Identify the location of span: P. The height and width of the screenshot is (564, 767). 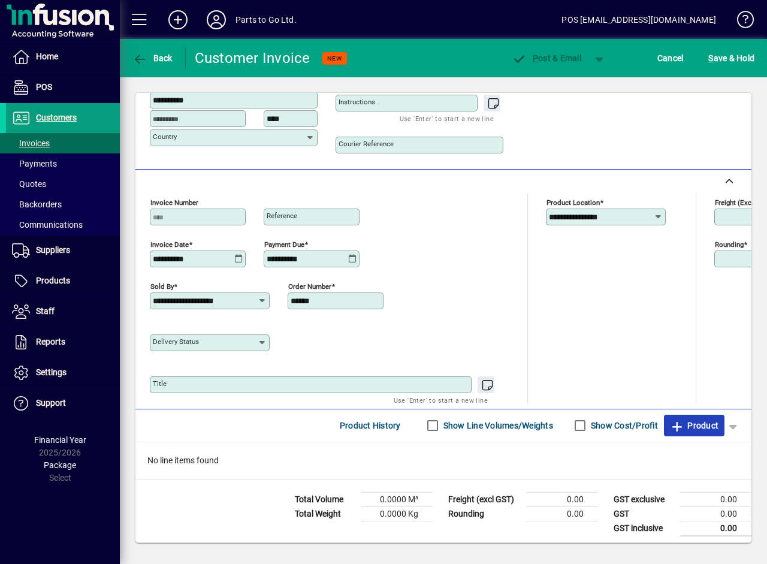
(535, 58).